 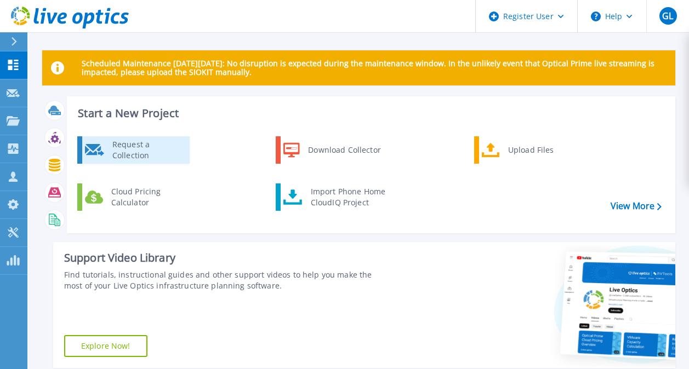 What do you see at coordinates (106, 346) in the screenshot?
I see `a: Explore Now!` at bounding box center [106, 346].